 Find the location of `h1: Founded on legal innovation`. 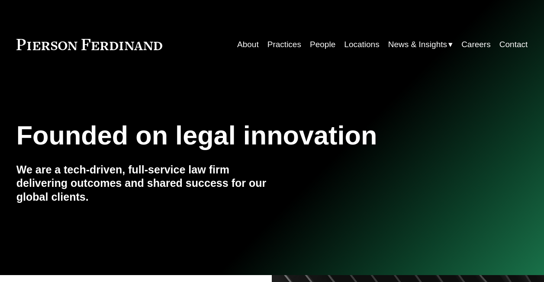

h1: Founded on legal innovation is located at coordinates (230, 136).